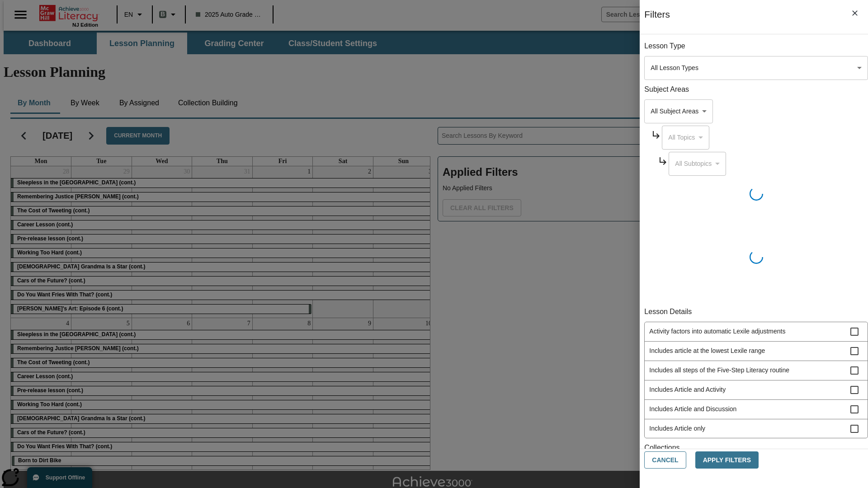 Image resolution: width=868 pixels, height=488 pixels. I want to click on span: Activity factors into automatic Lexile adjustments, so click(749, 332).